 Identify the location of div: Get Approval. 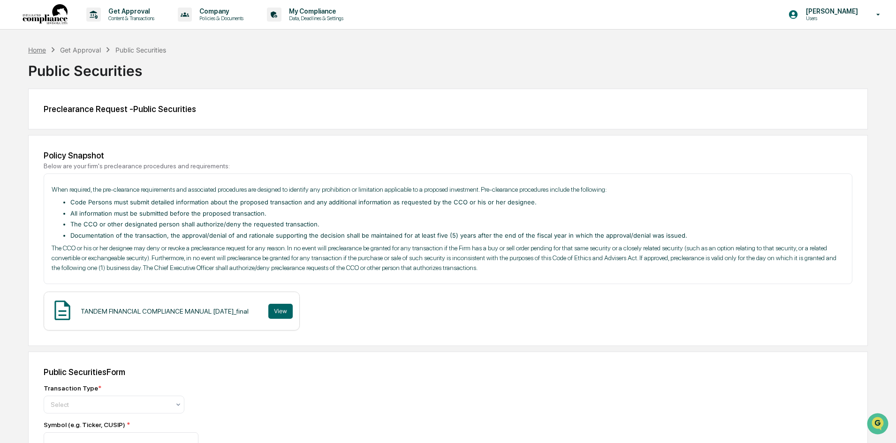
(80, 50).